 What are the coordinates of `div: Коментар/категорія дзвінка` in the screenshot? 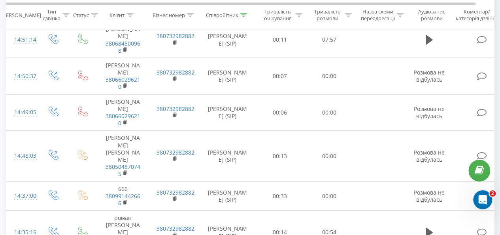 It's located at (477, 15).